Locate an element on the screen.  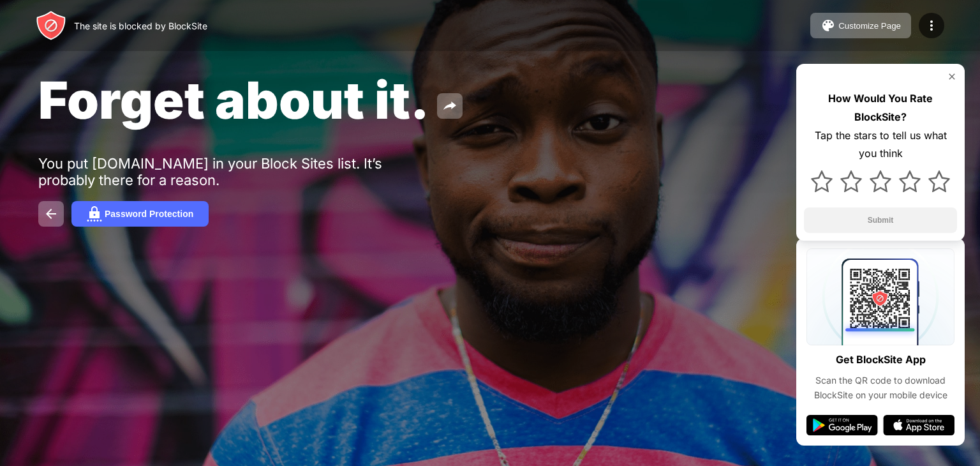
img: back.svg is located at coordinates (51, 214).